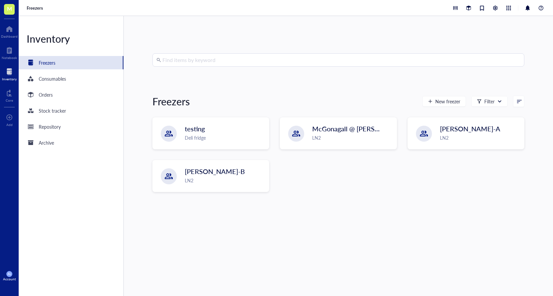 This screenshot has width=553, height=296. I want to click on div: Deli fridge, so click(225, 138).